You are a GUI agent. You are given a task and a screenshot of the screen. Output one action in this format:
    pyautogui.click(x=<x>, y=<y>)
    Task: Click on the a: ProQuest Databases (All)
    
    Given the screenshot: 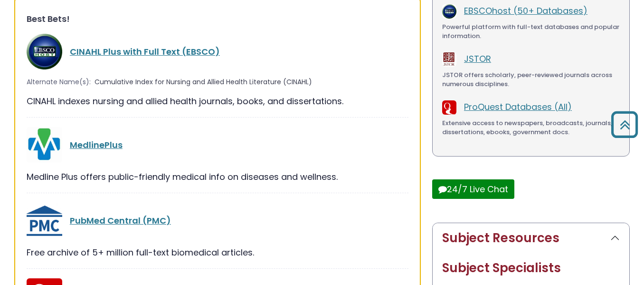 What is the action you would take?
    pyautogui.click(x=518, y=107)
    